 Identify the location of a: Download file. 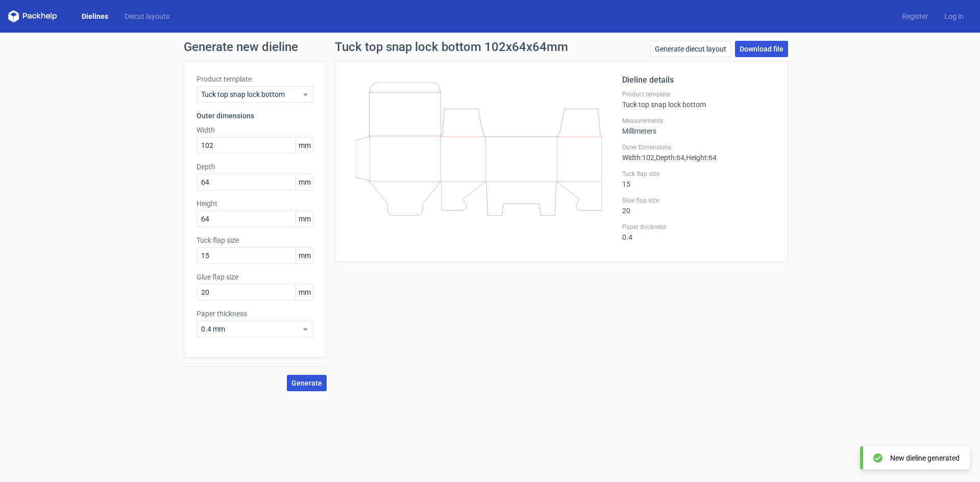
(762, 49).